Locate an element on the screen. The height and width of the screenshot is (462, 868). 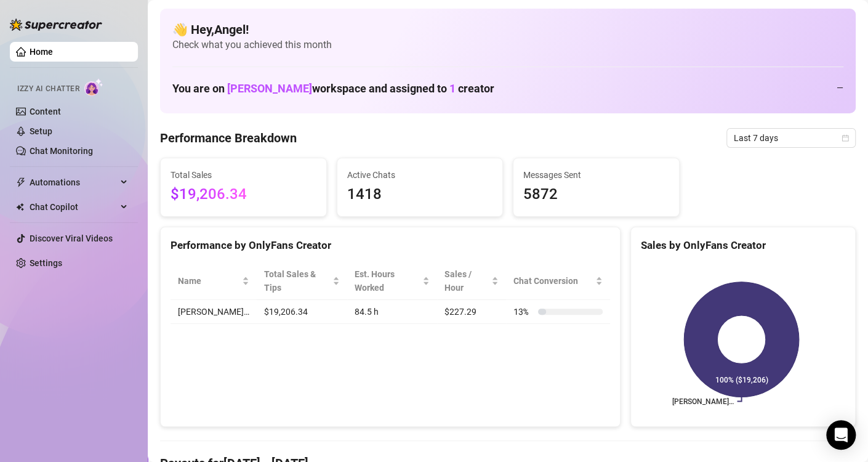
span: Izzy AI Chatter is located at coordinates (48, 89).